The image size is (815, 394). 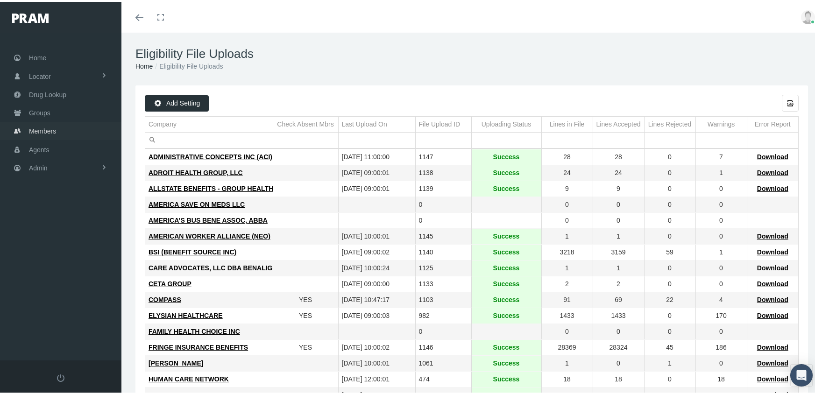 What do you see at coordinates (443, 235) in the screenshot?
I see `td: 1145` at bounding box center [443, 235].